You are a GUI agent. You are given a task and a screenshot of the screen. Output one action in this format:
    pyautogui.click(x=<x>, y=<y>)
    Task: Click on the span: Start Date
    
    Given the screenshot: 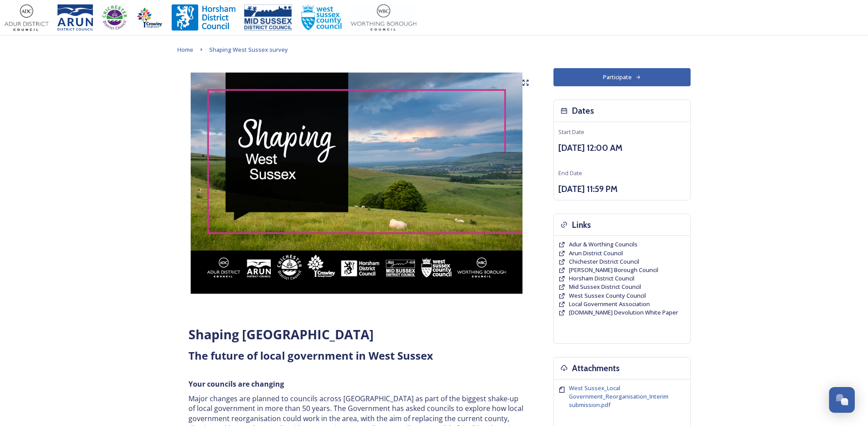 What is the action you would take?
    pyautogui.click(x=571, y=132)
    